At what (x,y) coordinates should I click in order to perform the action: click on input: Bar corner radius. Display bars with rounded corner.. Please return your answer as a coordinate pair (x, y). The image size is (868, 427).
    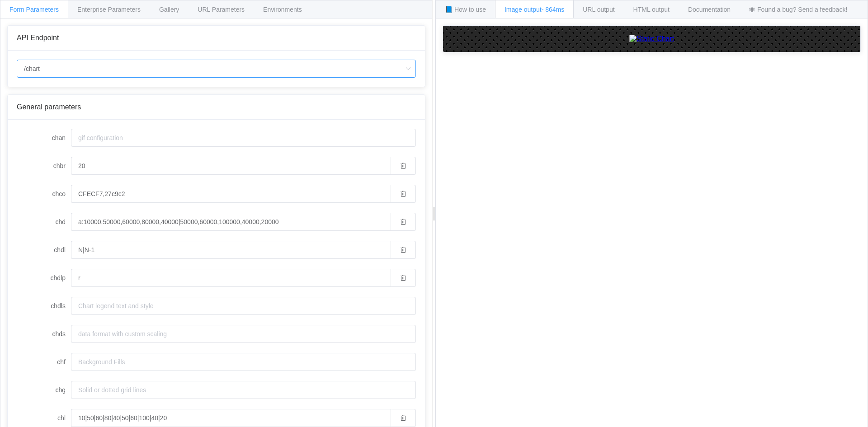
    Looking at the image, I should click on (230, 166).